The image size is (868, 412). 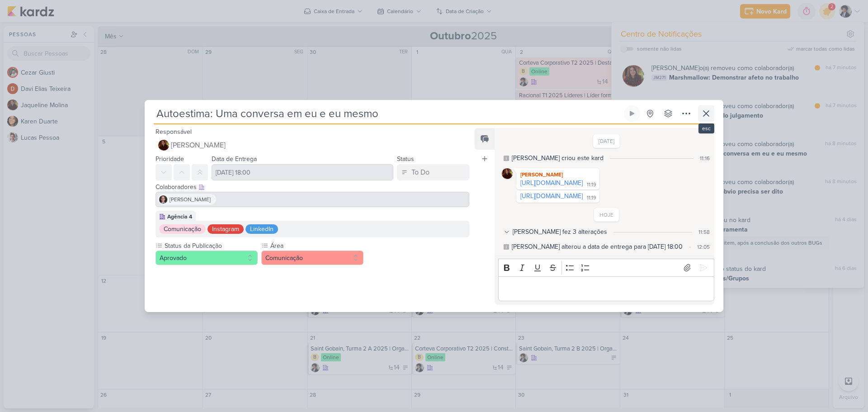 I want to click on label: Prioridade, so click(x=169, y=159).